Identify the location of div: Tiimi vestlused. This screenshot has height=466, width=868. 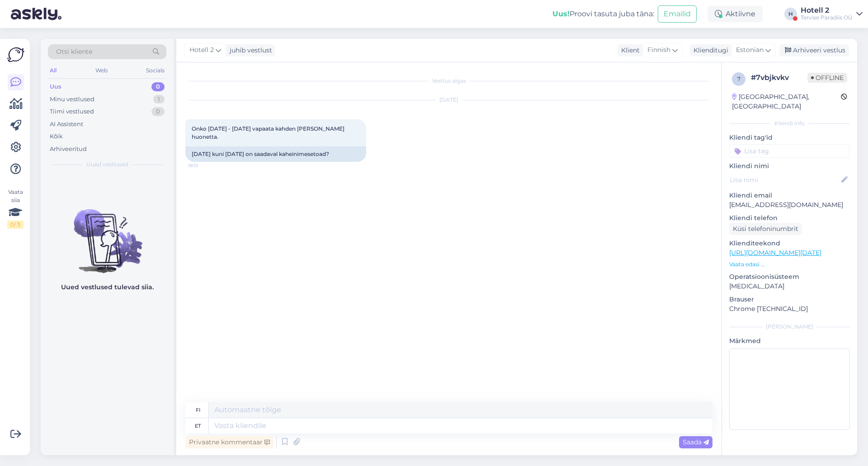
(72, 111).